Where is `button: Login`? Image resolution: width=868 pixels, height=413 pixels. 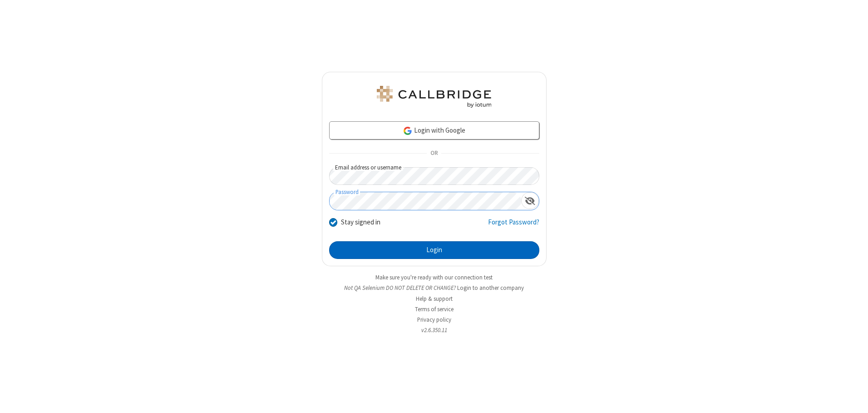 button: Login is located at coordinates (434, 250).